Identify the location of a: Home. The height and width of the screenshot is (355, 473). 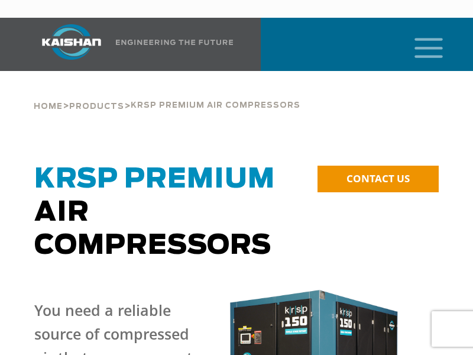
(48, 106).